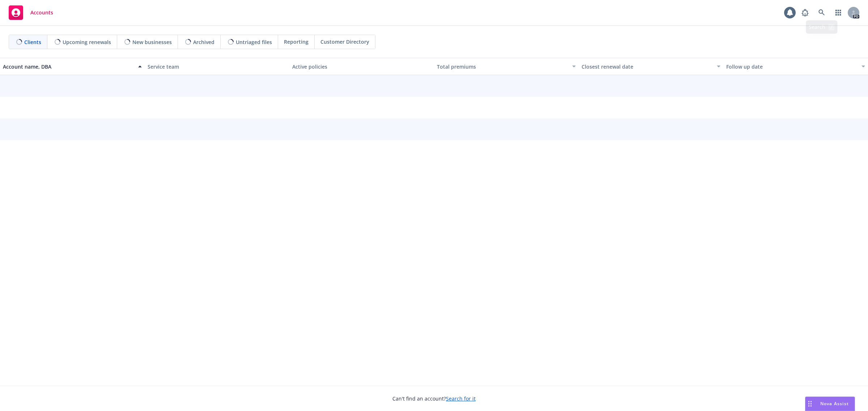  I want to click on a: Search for it, so click(460, 398).